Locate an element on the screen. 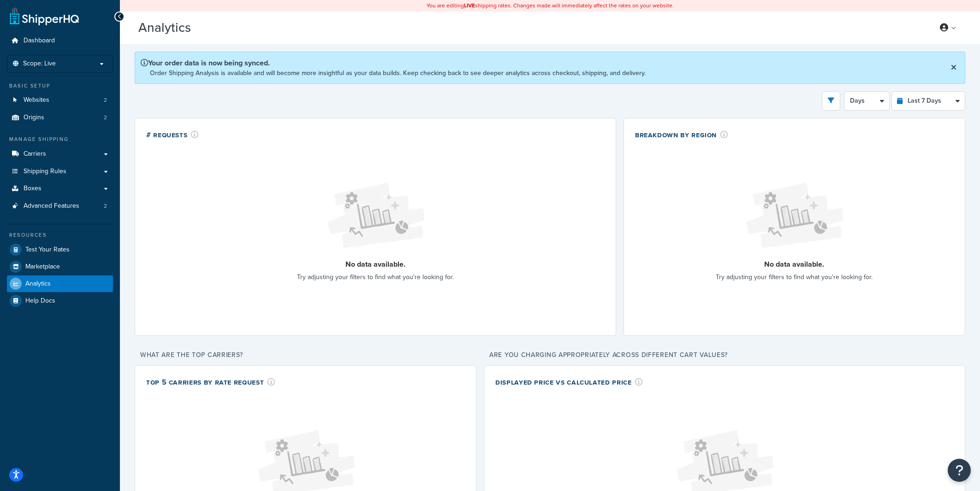  li: Origins is located at coordinates (60, 118).